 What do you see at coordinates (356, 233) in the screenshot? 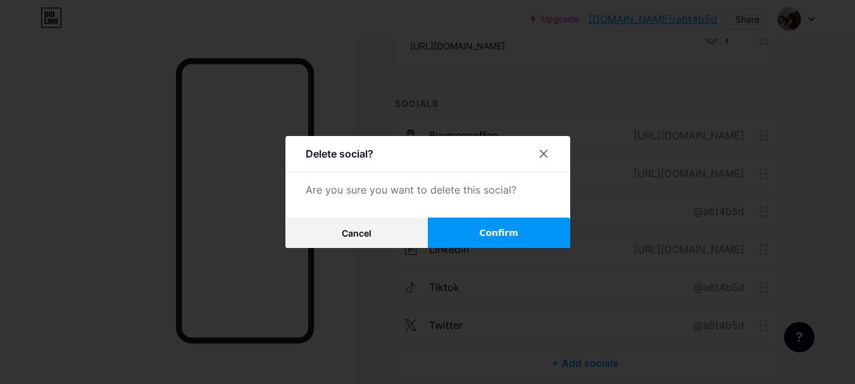
I see `button: Cancel` at bounding box center [356, 233].